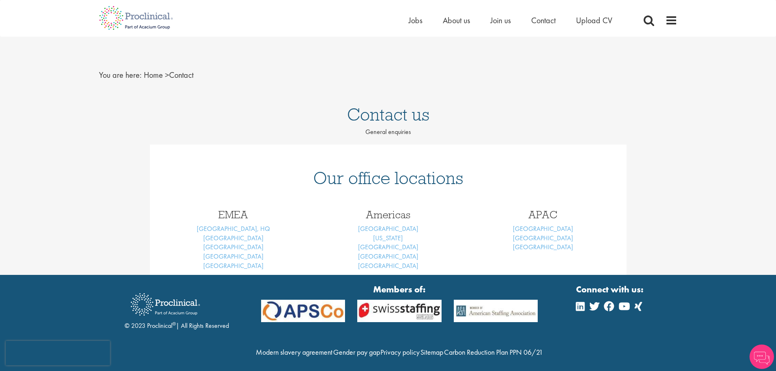  Describe the element at coordinates (415, 20) in the screenshot. I see `a: Jobs` at that location.